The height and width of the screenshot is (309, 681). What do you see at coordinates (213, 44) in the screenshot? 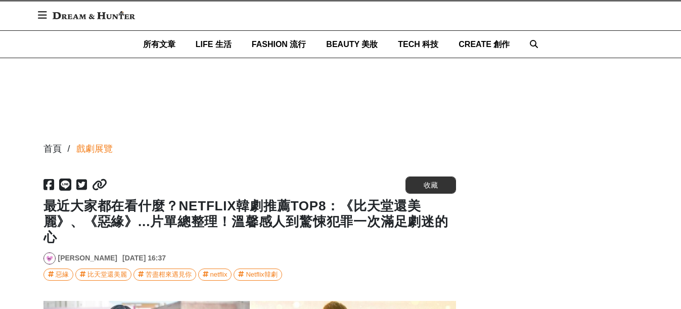
I see `span: LIFE 生活` at bounding box center [213, 44].